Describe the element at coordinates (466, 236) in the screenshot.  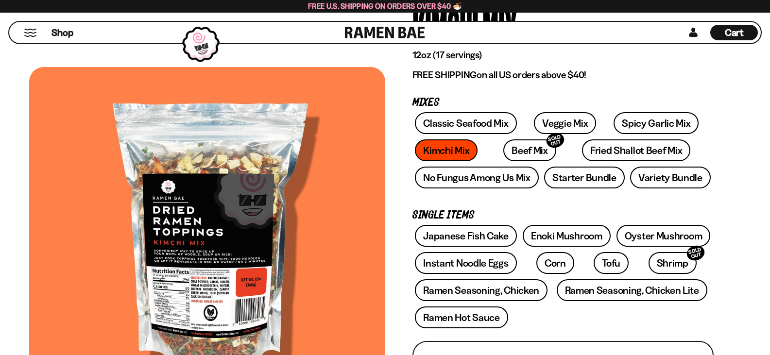
I see `a: Japanese Fish Cake` at that location.